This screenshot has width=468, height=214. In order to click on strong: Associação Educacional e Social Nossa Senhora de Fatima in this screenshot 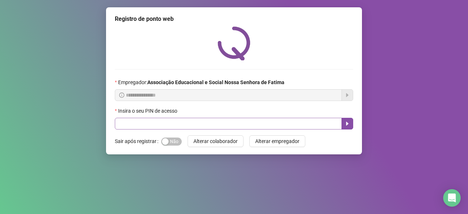, I will do `click(216, 82)`.